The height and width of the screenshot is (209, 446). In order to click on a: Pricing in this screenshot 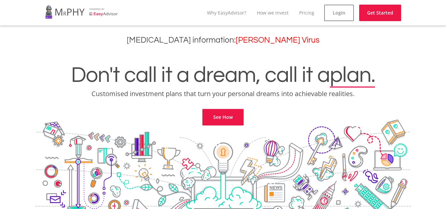, I will do `click(307, 13)`.